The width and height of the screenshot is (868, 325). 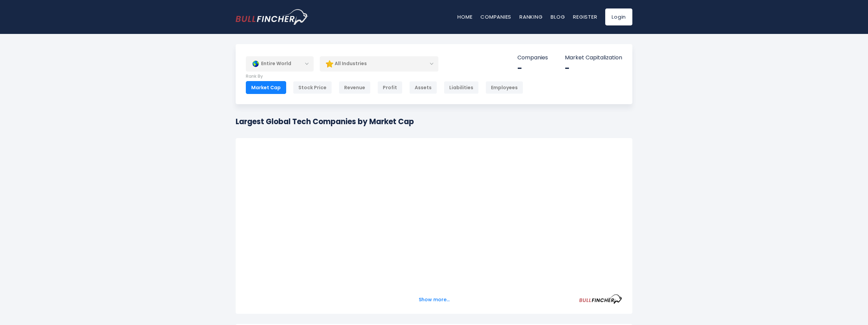 I want to click on p: Rank By, so click(x=384, y=76).